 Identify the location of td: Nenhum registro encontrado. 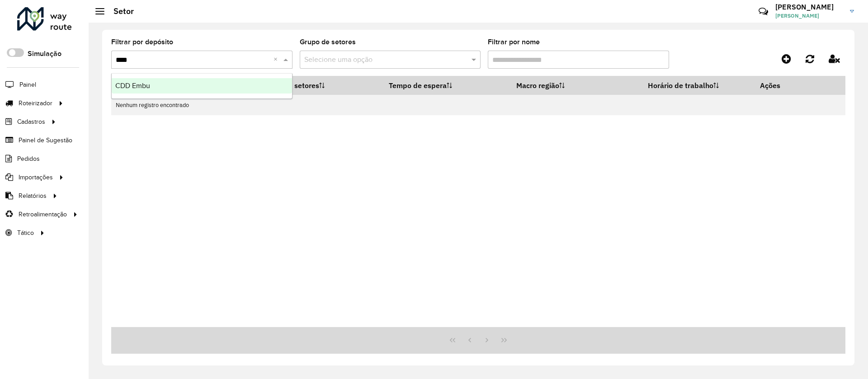
(478, 105).